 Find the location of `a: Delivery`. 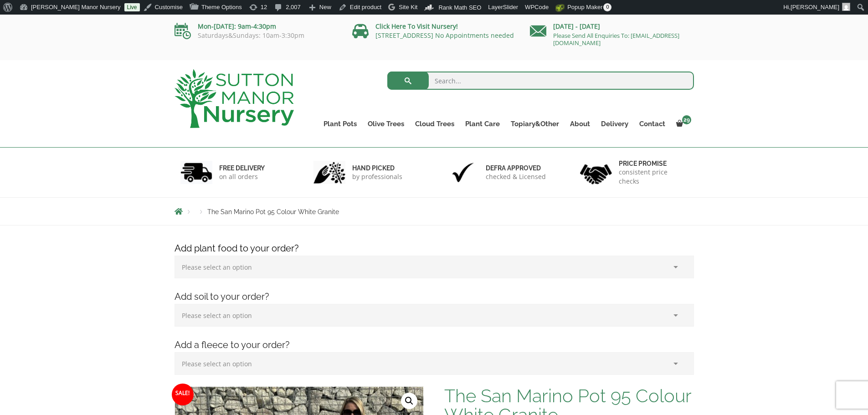

a: Delivery is located at coordinates (615, 124).